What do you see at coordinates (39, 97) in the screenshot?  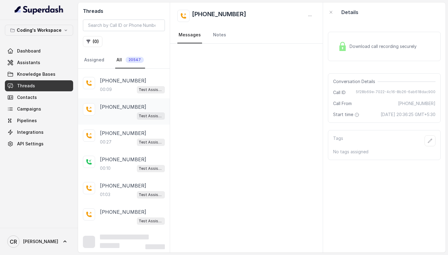 I see `a: Contacts` at bounding box center [39, 97].